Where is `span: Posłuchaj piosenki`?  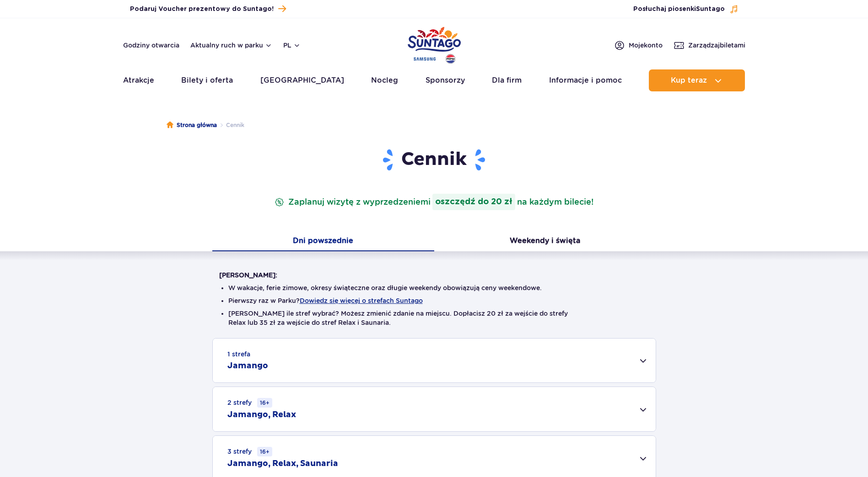 span: Posłuchaj piosenki is located at coordinates (679, 10).